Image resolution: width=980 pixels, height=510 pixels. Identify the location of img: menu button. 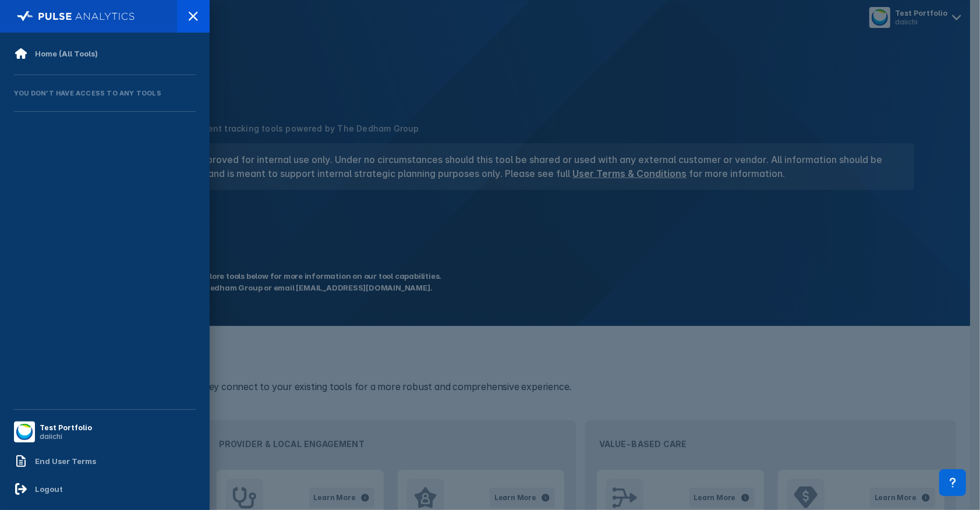
(24, 432).